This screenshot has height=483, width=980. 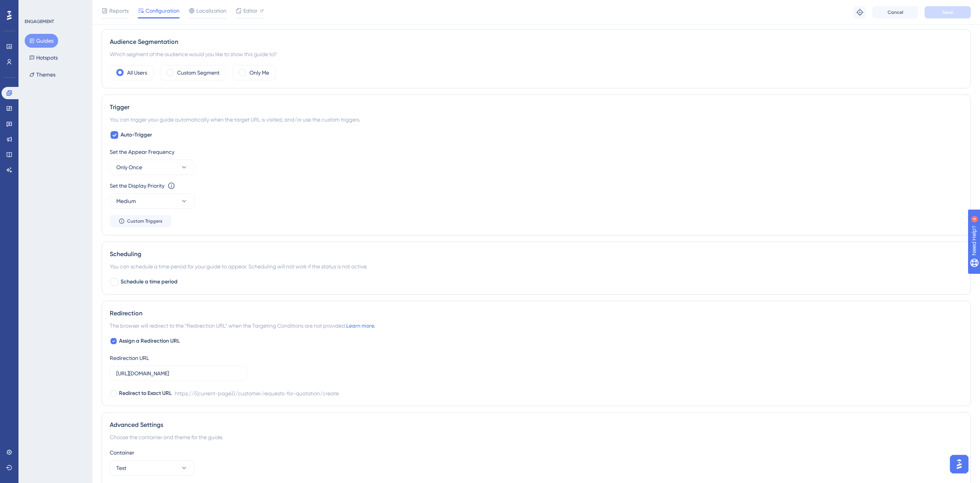 What do you see at coordinates (11, 11) in the screenshot?
I see `button: Open AI Assistant Launcher` at bounding box center [11, 11].